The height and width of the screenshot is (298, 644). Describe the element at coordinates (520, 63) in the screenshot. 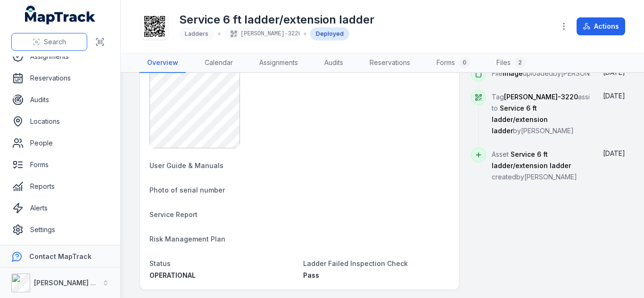

I see `div: 2` at that location.